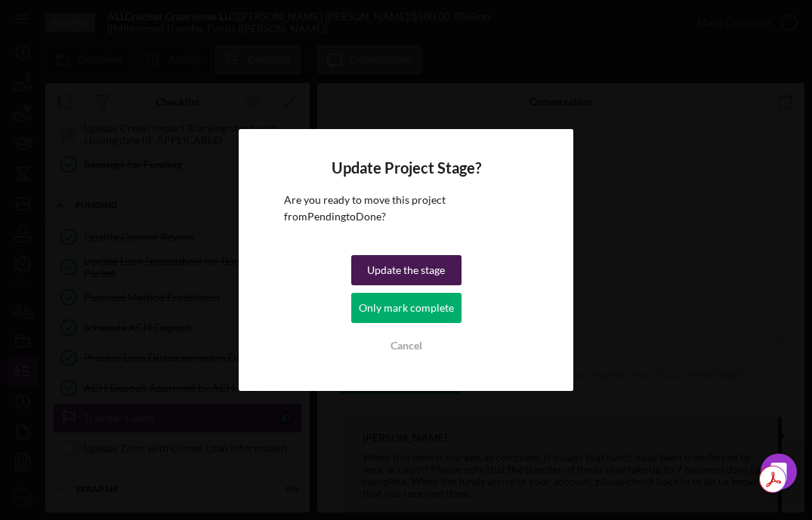  Describe the element at coordinates (406, 308) in the screenshot. I see `button: Only mark complete` at that location.